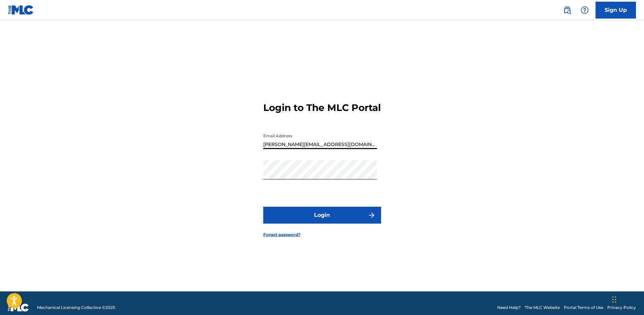 The image size is (644, 315). Describe the element at coordinates (509, 307) in the screenshot. I see `a: Need Help?` at that location.